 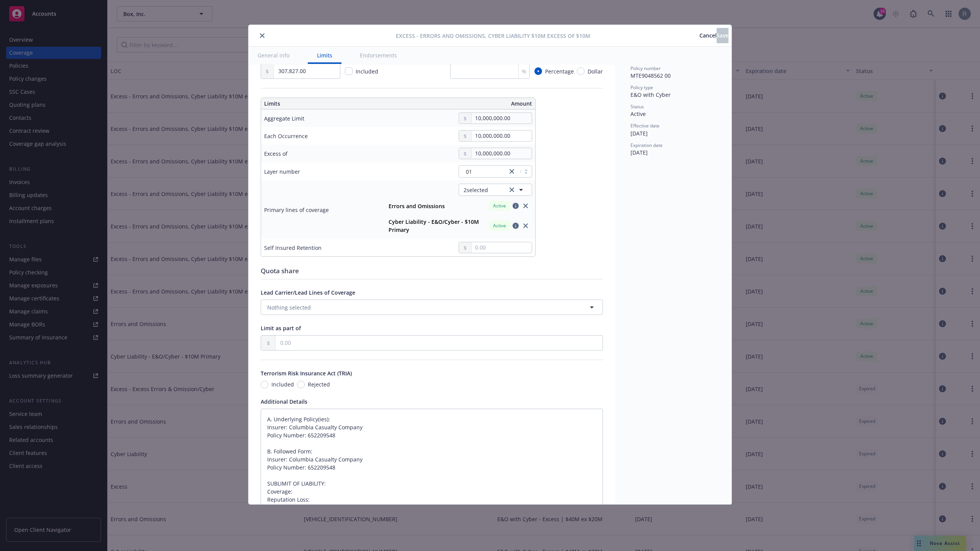 What do you see at coordinates (581, 71) in the screenshot?
I see `input: Dollar` at bounding box center [581, 71].